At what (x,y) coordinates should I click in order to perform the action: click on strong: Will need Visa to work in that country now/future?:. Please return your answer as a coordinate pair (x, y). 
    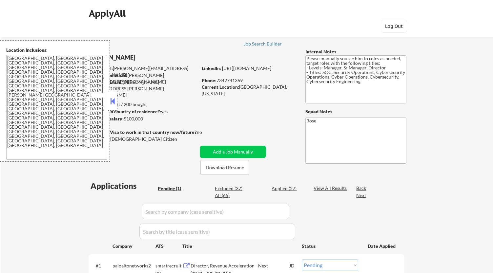
    Looking at the image, I should click on (143, 132).